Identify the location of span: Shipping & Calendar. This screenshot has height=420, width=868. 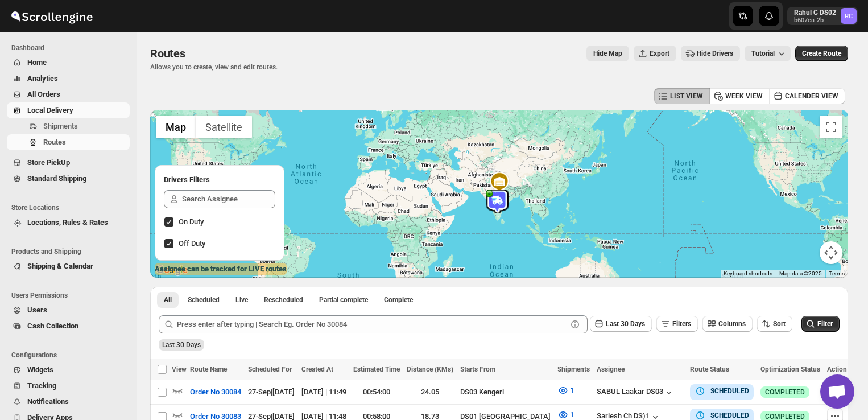
(60, 266).